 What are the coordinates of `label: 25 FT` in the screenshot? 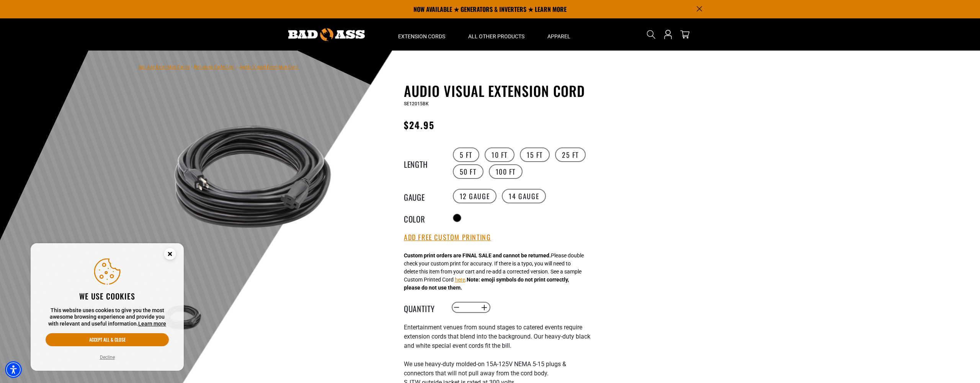 It's located at (571, 155).